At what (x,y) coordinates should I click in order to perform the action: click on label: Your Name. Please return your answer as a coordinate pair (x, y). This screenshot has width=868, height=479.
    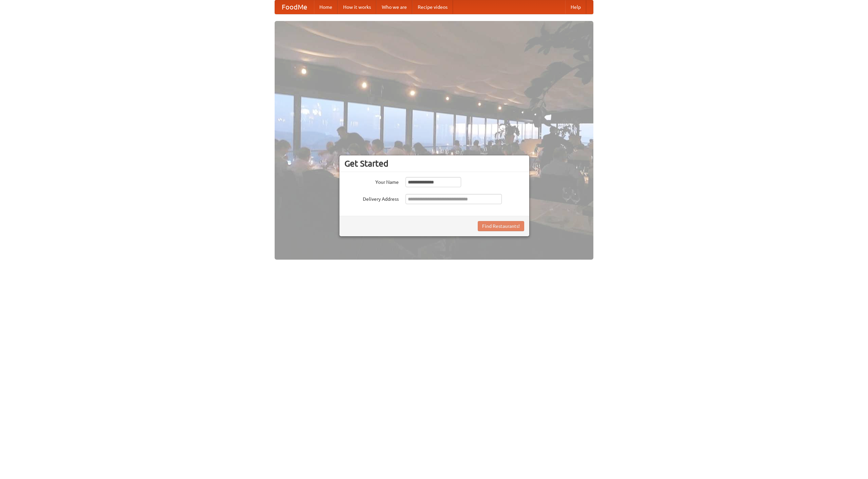
    Looking at the image, I should click on (371, 181).